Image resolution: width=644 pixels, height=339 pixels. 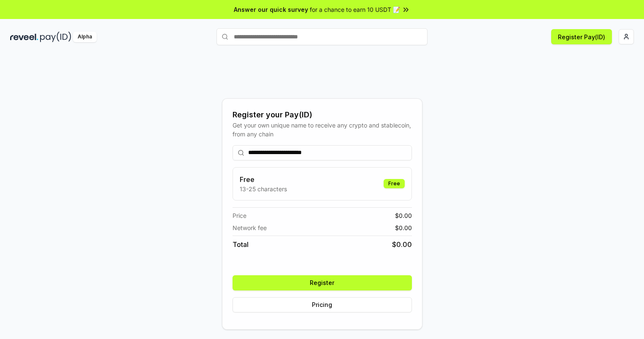 I want to click on h3: Free, so click(x=263, y=179).